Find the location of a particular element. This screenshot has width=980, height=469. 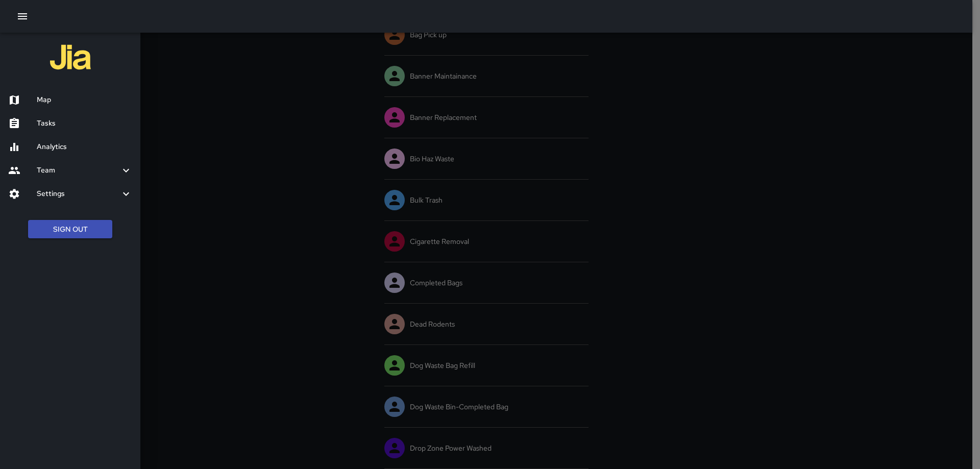

h6: Analytics is located at coordinates (84, 147).